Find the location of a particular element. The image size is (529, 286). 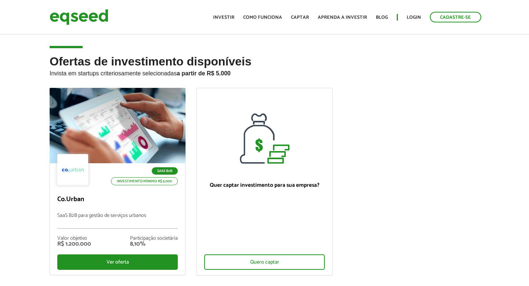

a: SaaS B2B Investimento mínimo: R$ 5.000 Co.Urban SaaS B2B para gestão de serviços urbanos Valor ob... is located at coordinates (118, 182).